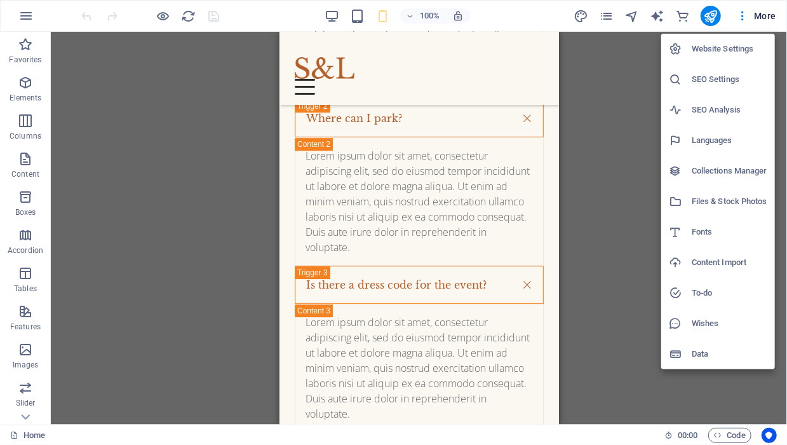 The image size is (787, 445). Describe the element at coordinates (729, 293) in the screenshot. I see `h6: To-do` at that location.